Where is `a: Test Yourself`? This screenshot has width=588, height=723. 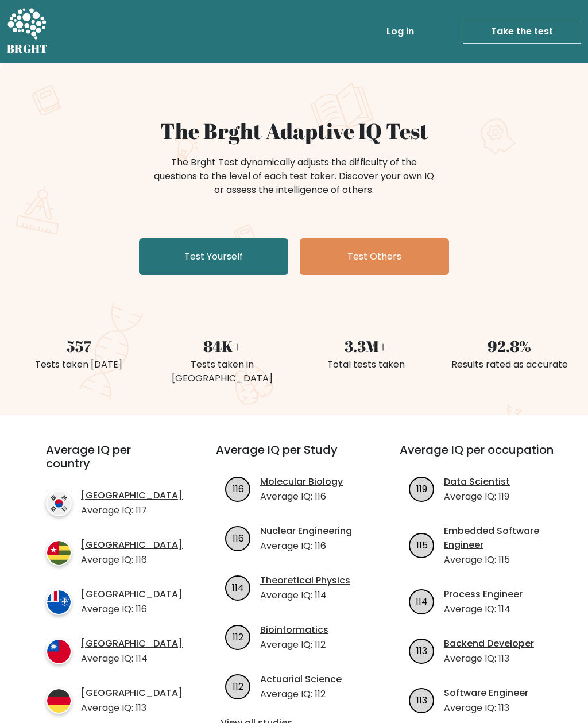 a: Test Yourself is located at coordinates (213, 257).